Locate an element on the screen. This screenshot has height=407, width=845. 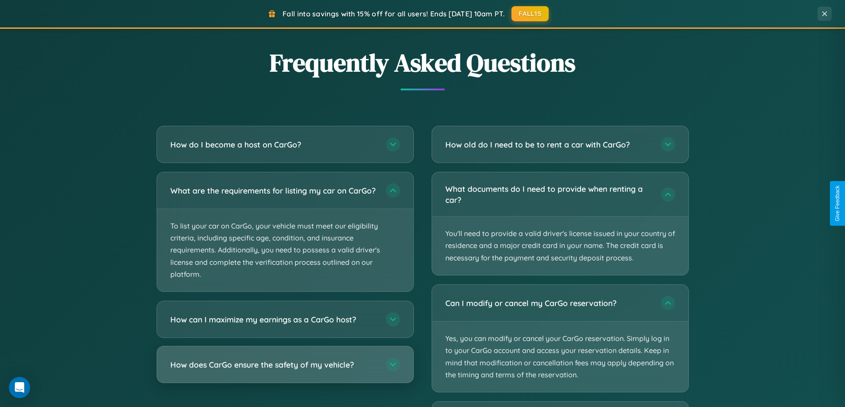
div: Open Intercom Messenger is located at coordinates (20, 388).